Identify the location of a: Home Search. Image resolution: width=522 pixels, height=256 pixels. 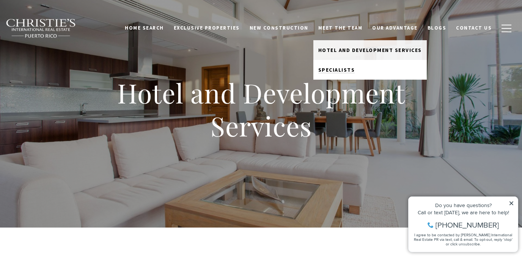
(144, 28).